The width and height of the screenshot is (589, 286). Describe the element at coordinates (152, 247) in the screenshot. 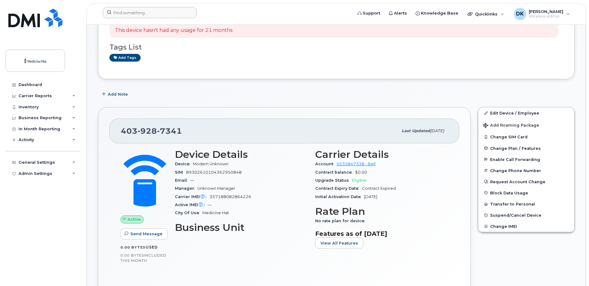

I see `span: used` at that location.